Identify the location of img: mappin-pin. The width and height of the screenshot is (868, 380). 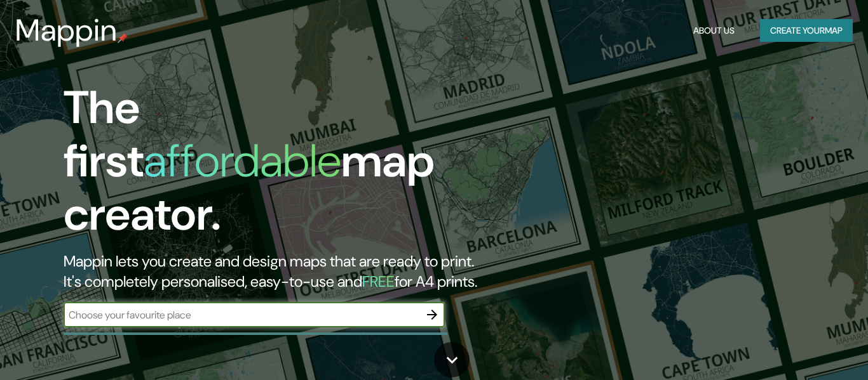
(123, 38).